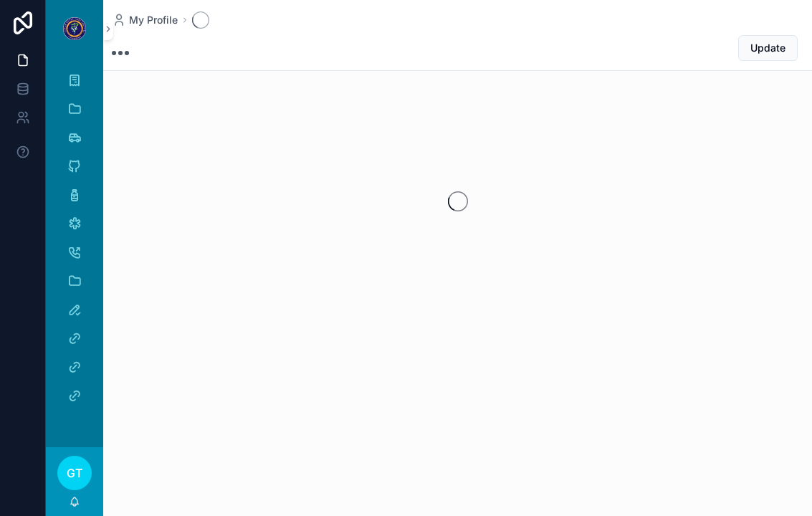  Describe the element at coordinates (145, 20) in the screenshot. I see `a: My Profile` at that location.